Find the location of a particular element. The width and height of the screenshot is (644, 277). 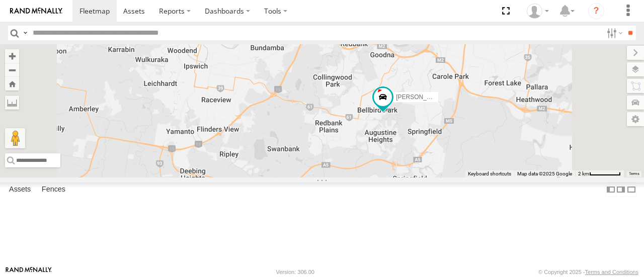

button: Keyboard shortcuts is located at coordinates (490, 174).